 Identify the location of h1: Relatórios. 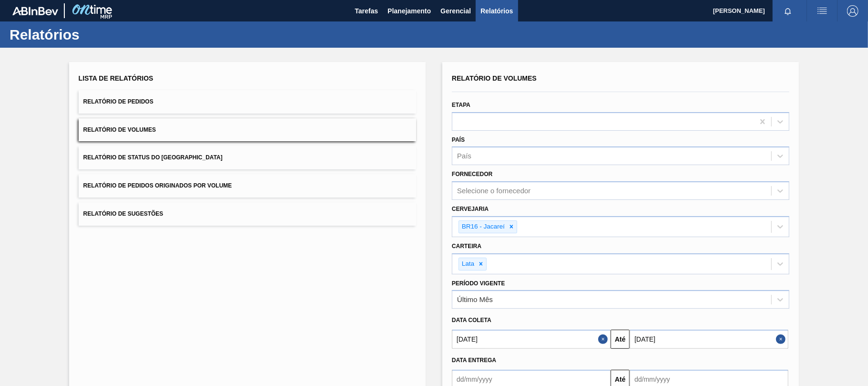
(94, 34).